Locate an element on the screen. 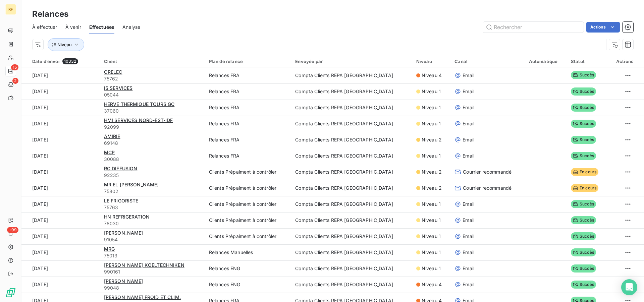 This screenshot has width=644, height=302. span: 75763 is located at coordinates (152, 208).